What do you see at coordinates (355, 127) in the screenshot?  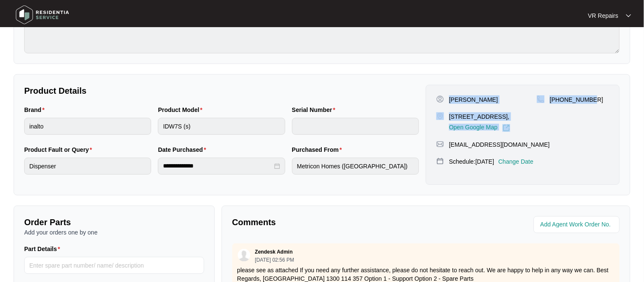 I see `input: Serial Number` at bounding box center [355, 127].